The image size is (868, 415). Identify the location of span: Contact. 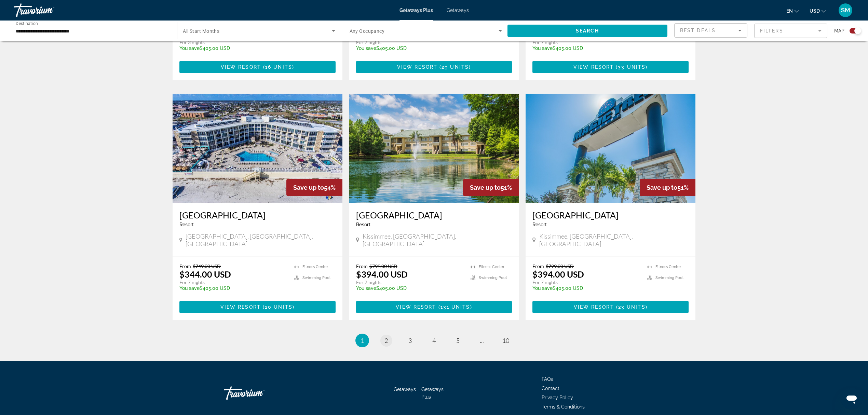
(551, 388).